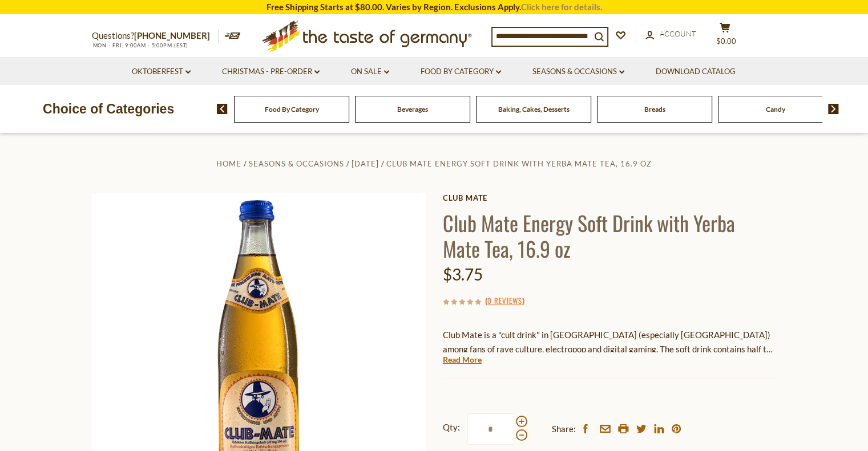 The image size is (868, 451). Describe the element at coordinates (775, 109) in the screenshot. I see `a: Candy` at that location.